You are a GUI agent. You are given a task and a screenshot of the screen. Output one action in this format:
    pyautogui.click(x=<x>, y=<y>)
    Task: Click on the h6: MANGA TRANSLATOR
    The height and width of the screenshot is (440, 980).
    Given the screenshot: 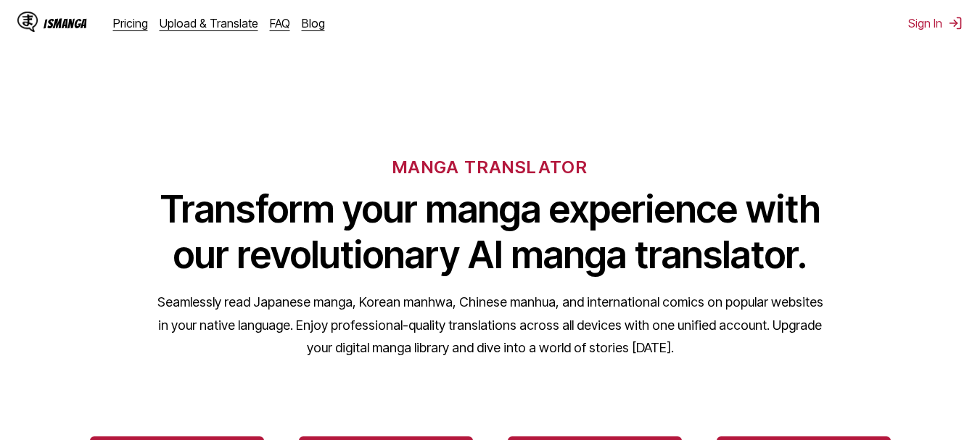 What is the action you would take?
    pyautogui.click(x=490, y=167)
    